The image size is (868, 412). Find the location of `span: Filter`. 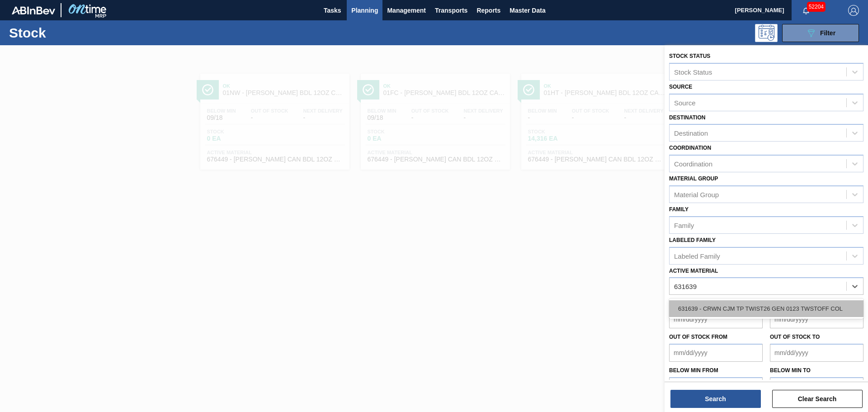

span: Filter is located at coordinates (828, 33).